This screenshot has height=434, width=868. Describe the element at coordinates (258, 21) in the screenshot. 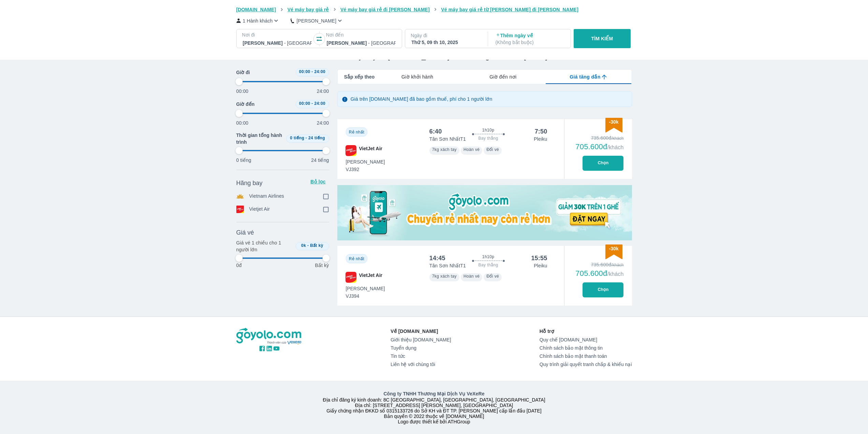

I see `button: 1 Hành khách` at that location.